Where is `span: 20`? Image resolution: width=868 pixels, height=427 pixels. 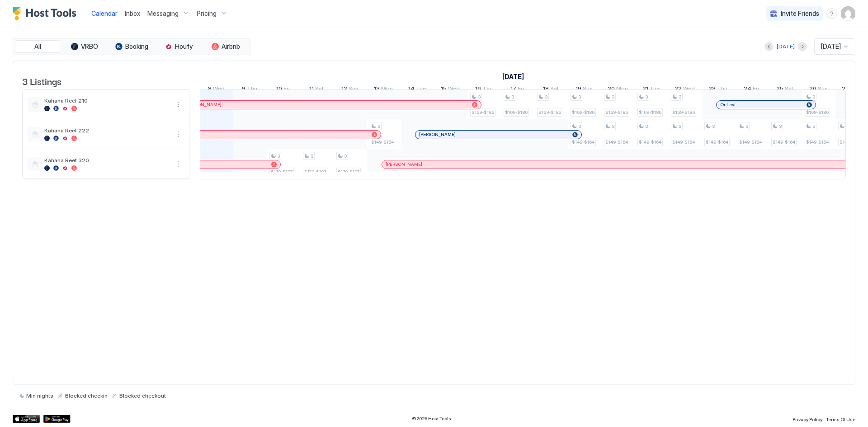
span: 20 is located at coordinates (611, 90).